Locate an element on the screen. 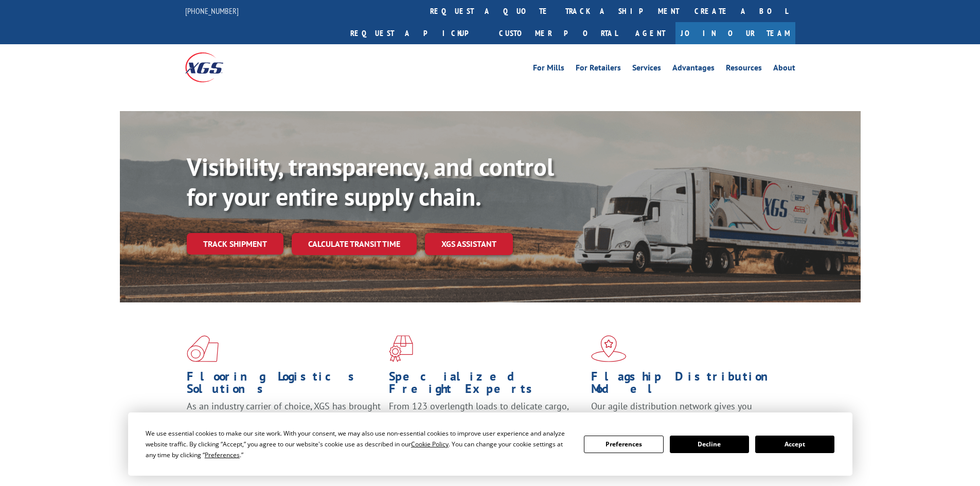  img: xgs-icon-total-supply-chain-intelligence-red is located at coordinates (203, 349).